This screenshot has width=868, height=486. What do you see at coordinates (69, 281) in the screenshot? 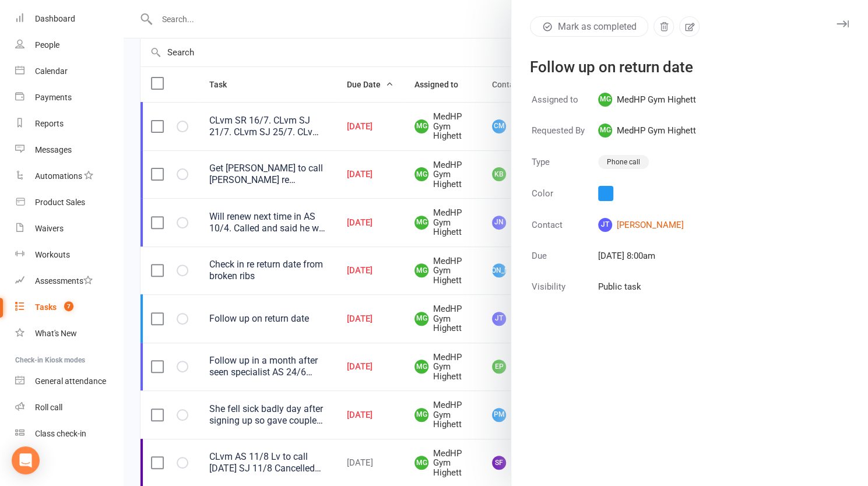
I see `a: Assessments` at bounding box center [69, 281].